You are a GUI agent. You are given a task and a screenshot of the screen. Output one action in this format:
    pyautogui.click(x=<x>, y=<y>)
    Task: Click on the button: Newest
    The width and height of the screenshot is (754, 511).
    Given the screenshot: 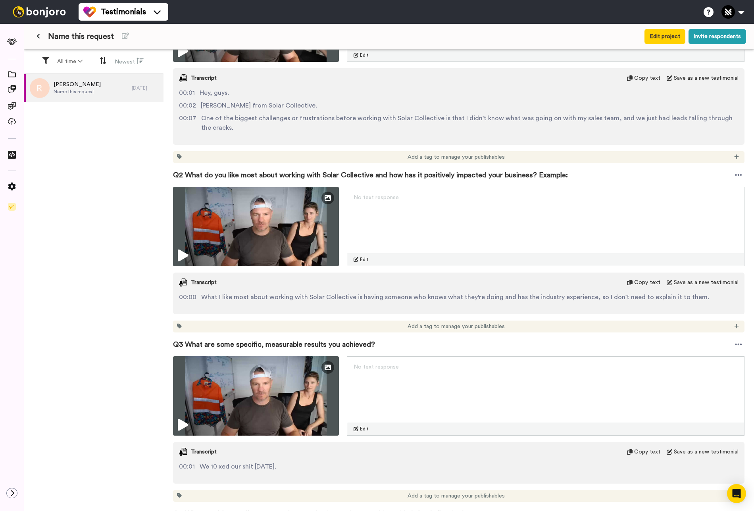 What is the action you would take?
    pyautogui.click(x=129, y=61)
    